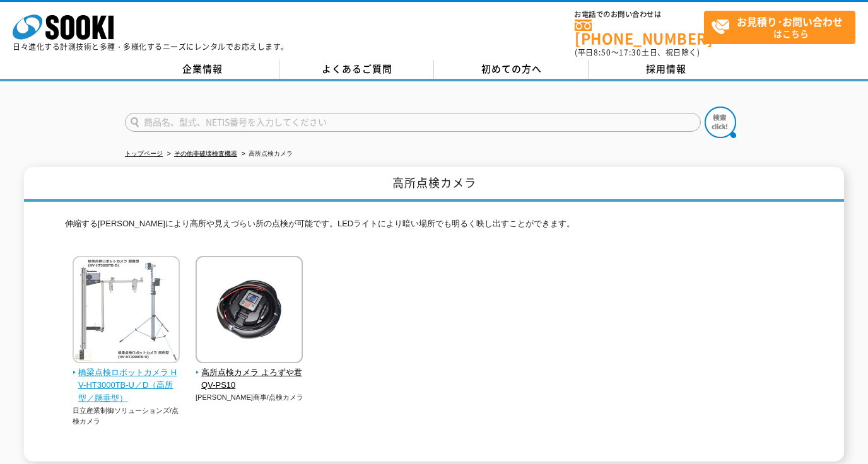 This screenshot has height=464, width=868. Describe the element at coordinates (126, 416) in the screenshot. I see `p: 日立産業制御ソリューションズ/点検カメラ` at that location.